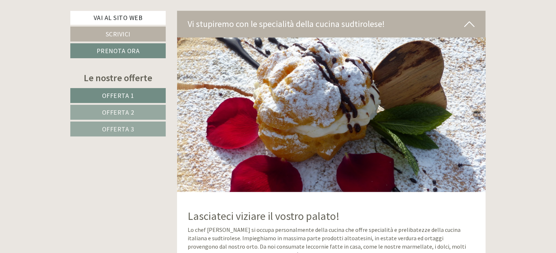 This screenshot has width=556, height=253. Describe the element at coordinates (118, 51) in the screenshot. I see `a: Prenota ora` at that location.